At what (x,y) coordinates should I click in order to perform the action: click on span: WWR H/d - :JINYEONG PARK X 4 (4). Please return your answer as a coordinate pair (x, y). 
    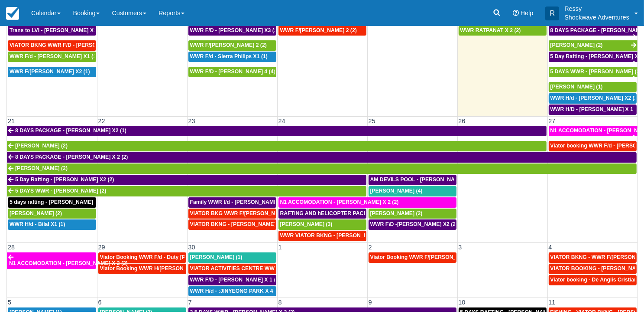
    Looking at the image, I should click on (236, 291).